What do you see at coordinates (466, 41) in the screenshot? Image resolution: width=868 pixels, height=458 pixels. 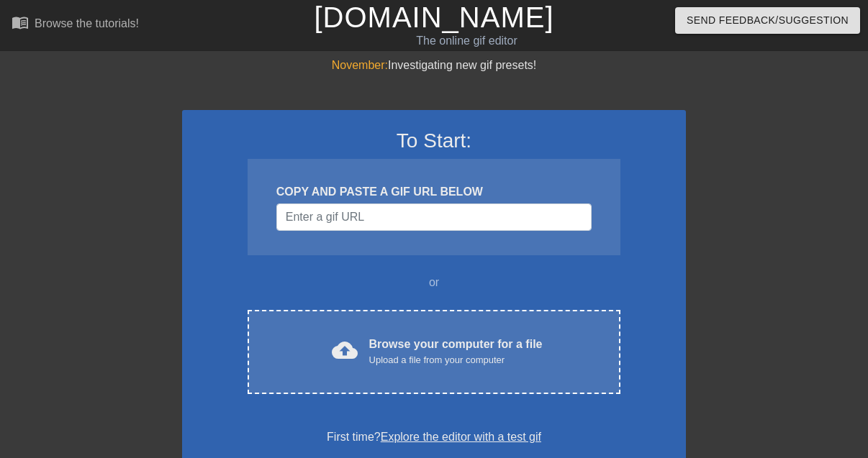 I see `div: The online gif editor` at bounding box center [466, 41].